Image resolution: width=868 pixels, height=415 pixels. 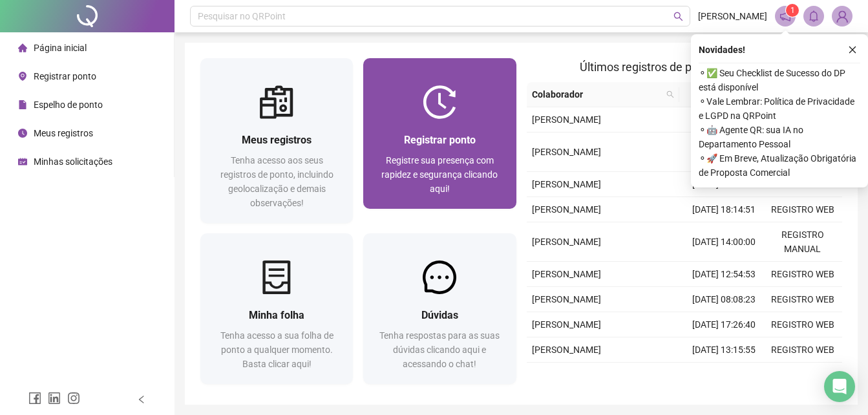 What do you see at coordinates (780, 165) in the screenshot?
I see `span: ⚬ 🚀 Em Breve, Atualização Obrigatória de Proposta Comercial` at bounding box center [780, 165].